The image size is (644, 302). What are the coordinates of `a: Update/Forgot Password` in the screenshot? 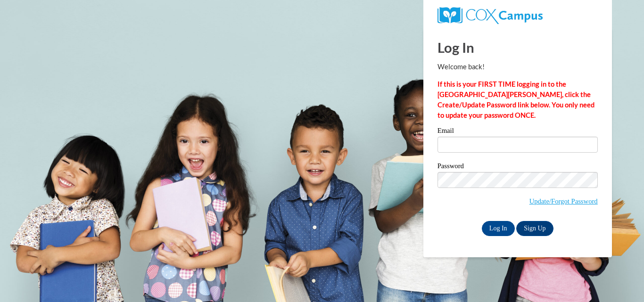 It's located at (563, 201).